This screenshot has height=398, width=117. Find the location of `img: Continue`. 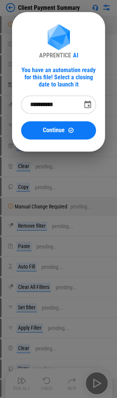

img: Continue is located at coordinates (71, 130).